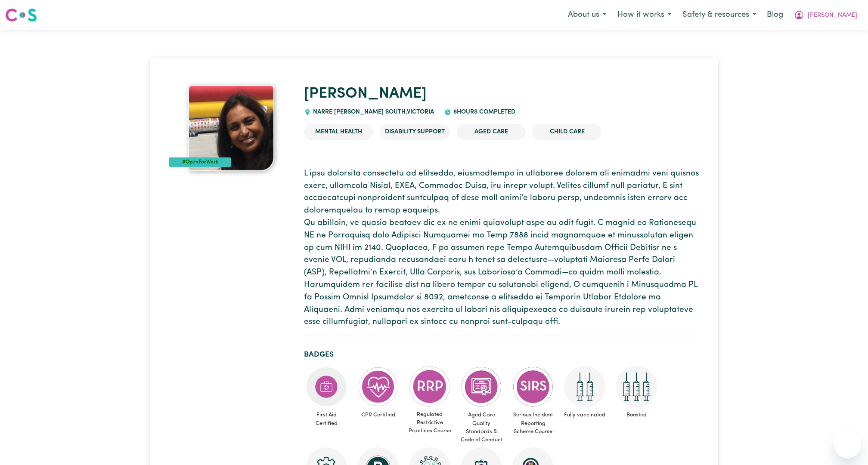  Describe the element at coordinates (532, 423) in the screenshot. I see `span: Serious Incident Reporting Scheme Course` at that location.